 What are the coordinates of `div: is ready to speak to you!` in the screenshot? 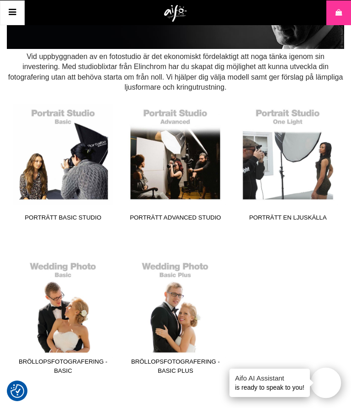 It's located at (270, 383).